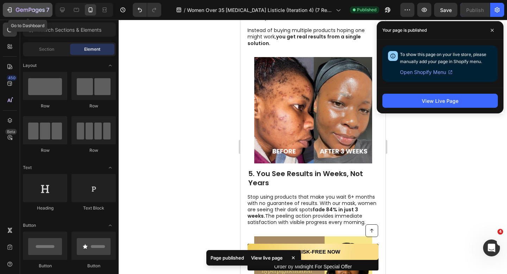 The width and height of the screenshot is (507, 274). Describe the element at coordinates (446, 10) in the screenshot. I see `button: Save` at that location.